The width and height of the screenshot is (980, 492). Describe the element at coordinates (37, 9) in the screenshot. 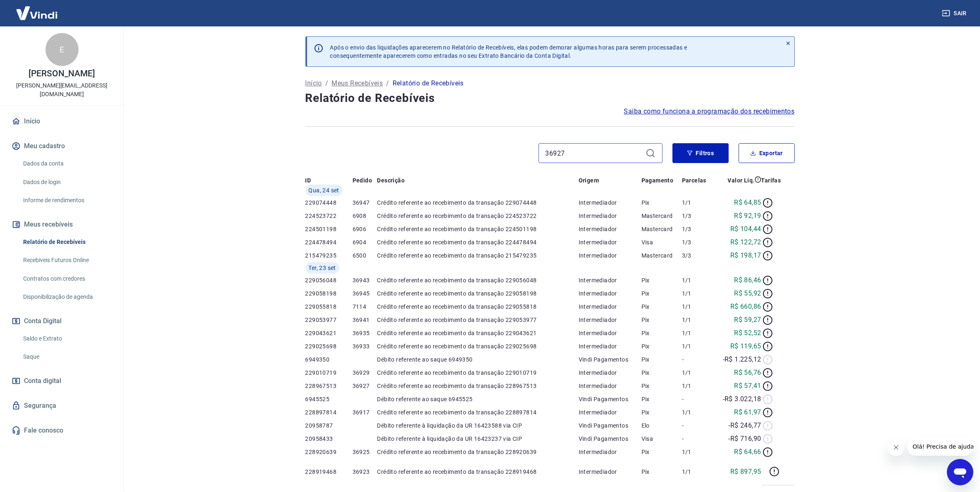

I see `span: Olá! Precisa de ajuda?` at that location.